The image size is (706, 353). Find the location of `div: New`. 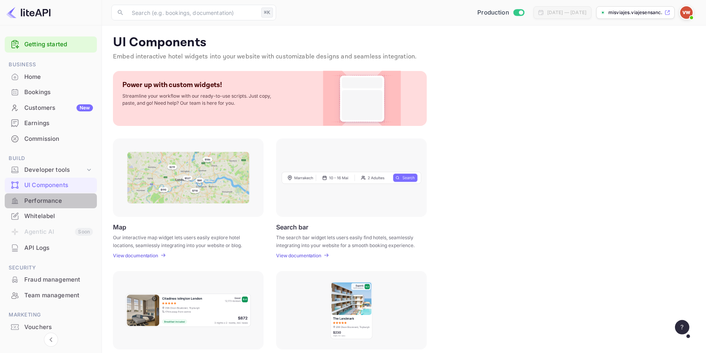

div: New is located at coordinates (85, 108).